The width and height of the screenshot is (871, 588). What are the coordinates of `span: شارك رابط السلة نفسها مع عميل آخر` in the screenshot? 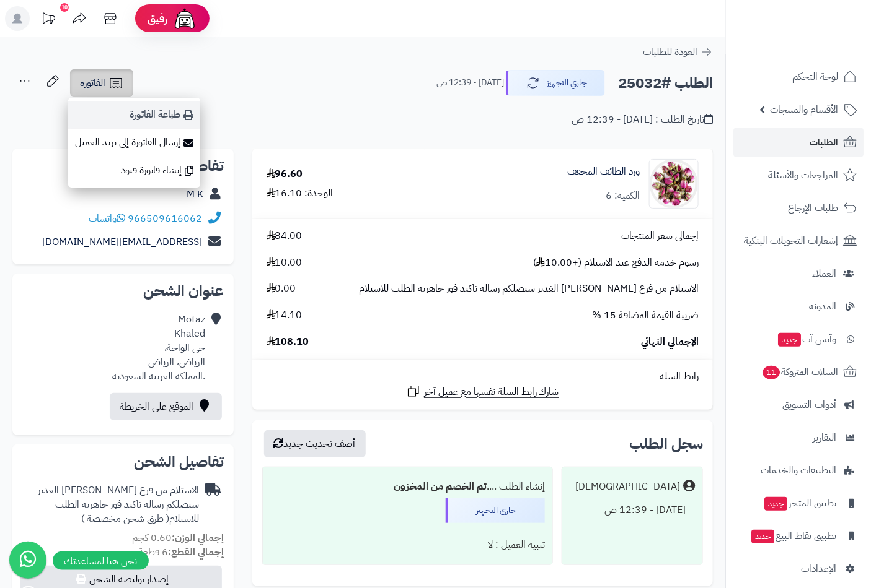 It's located at (491, 392).